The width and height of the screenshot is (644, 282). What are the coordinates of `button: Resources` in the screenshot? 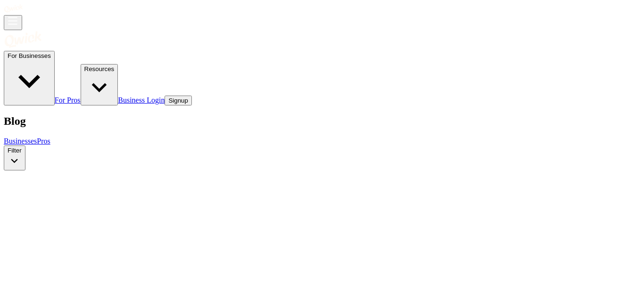 It's located at (99, 85).